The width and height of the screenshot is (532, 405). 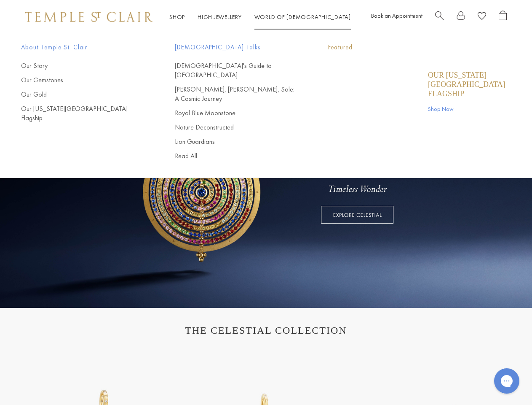 I want to click on a: Open Shopping Bag, so click(x=502, y=17).